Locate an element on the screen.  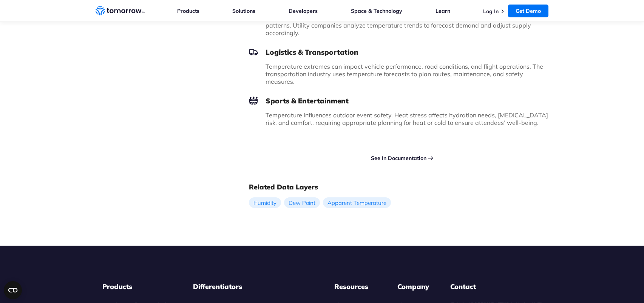
button: Open CMP widget is located at coordinates (13, 290).